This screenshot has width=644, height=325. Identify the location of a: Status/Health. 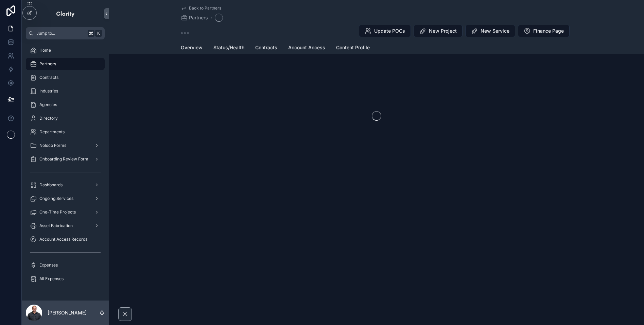
(228, 48).